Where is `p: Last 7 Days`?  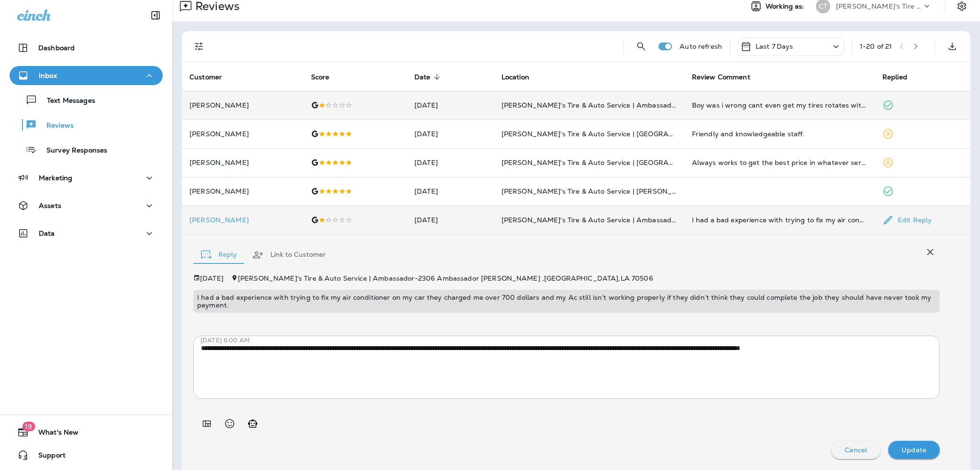
p: Last 7 Days is located at coordinates (774, 46).